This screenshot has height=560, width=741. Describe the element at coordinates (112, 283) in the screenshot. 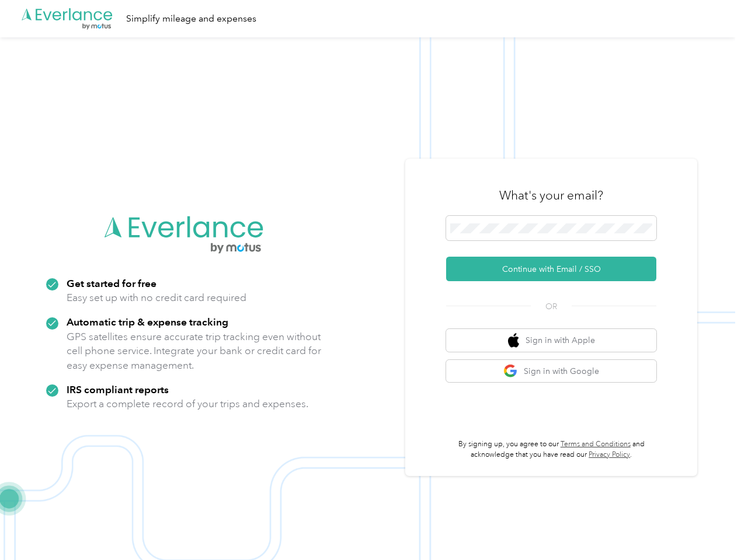

I see `strong: Get started for free` at that location.